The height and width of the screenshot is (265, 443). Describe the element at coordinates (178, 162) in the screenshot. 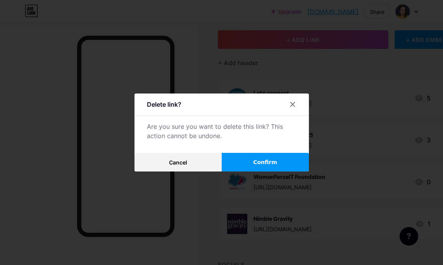

I see `button: Cancel` at that location.